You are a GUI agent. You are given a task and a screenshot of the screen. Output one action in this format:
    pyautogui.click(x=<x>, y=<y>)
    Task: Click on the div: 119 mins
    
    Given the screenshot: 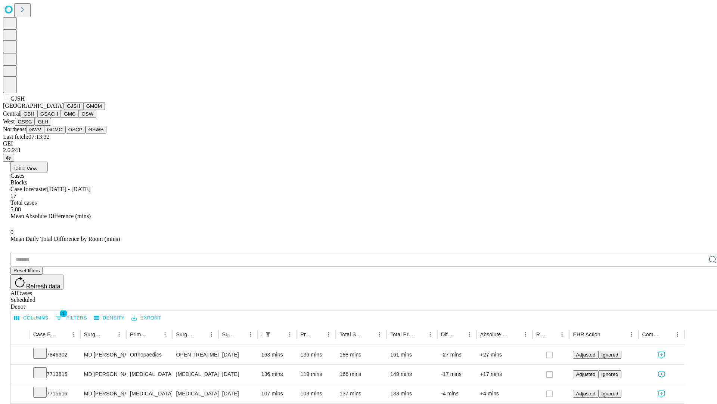 What is the action you would take?
    pyautogui.click(x=316, y=374)
    